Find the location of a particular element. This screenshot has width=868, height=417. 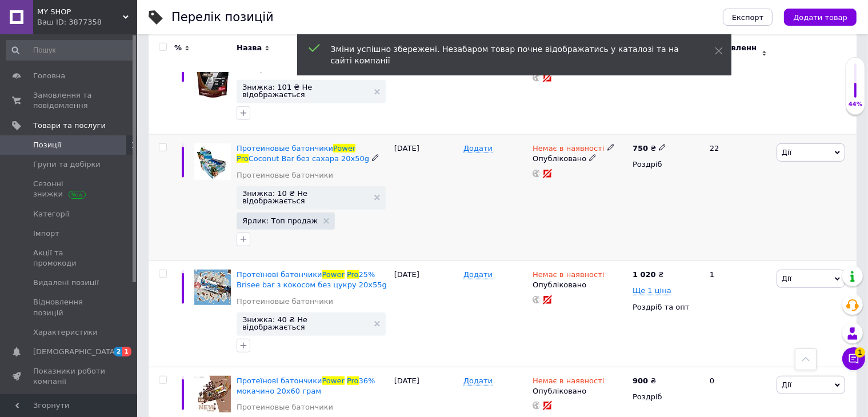

span: Експорт is located at coordinates (748, 17).